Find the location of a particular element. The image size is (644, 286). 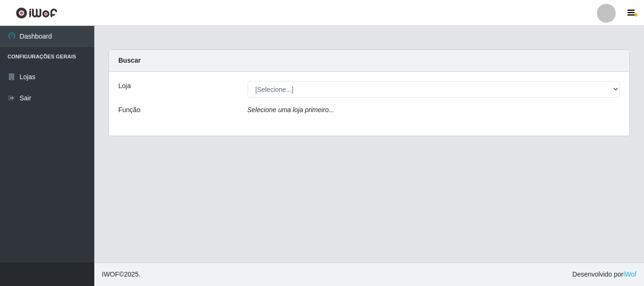

label: Loja is located at coordinates (124, 85).